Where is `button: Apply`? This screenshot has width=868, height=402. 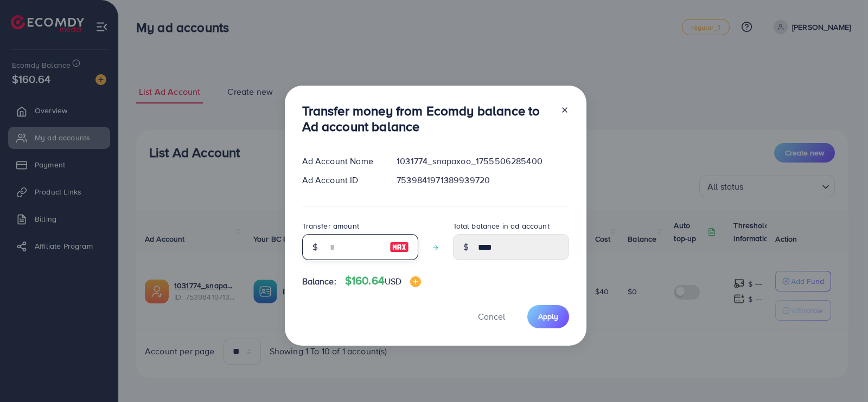 button: Apply is located at coordinates (548, 317).